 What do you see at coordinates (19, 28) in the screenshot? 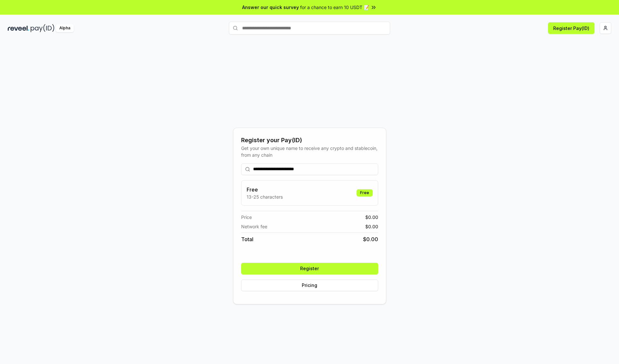
I see `img: reveel_dark` at bounding box center [19, 28].